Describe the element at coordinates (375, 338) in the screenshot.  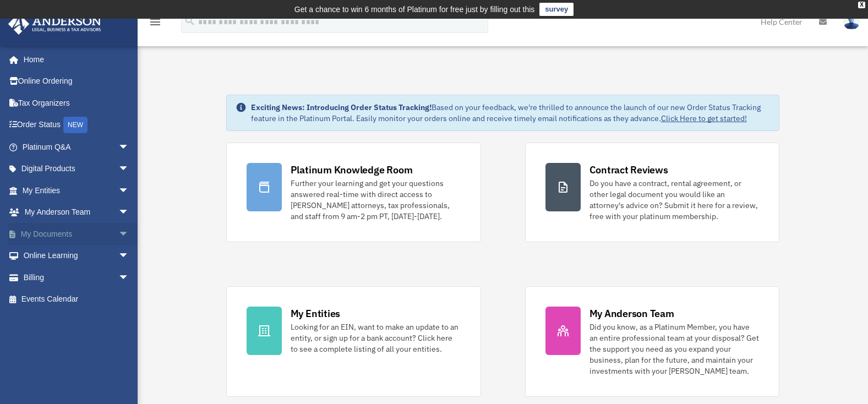
I see `div: Looking for an EIN, want to make an update to an entity, or sign up for a bank account? Click her...` at that location.